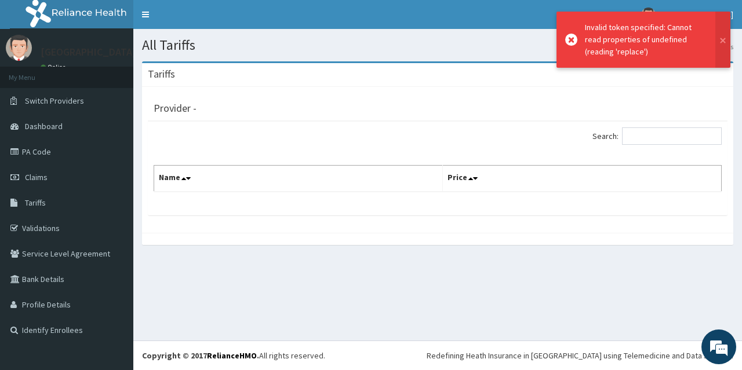 The image size is (742, 370). Describe the element at coordinates (582, 179) in the screenshot. I see `th: Price` at that location.